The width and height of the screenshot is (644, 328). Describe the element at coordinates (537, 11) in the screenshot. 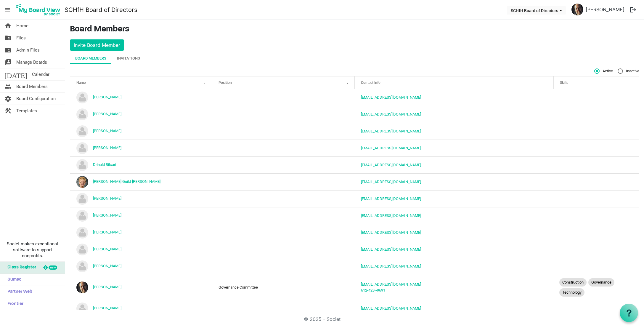

I see `button: SCHfH Board of Directors dropdownbutton` at that location.